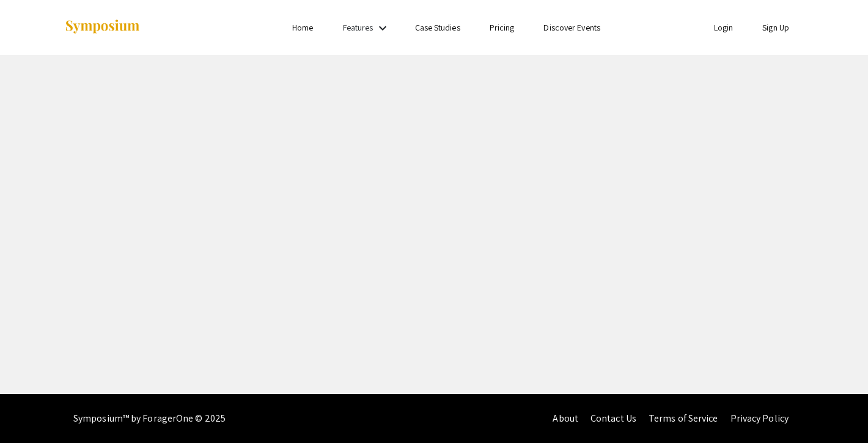 The height and width of the screenshot is (443, 868). What do you see at coordinates (723, 27) in the screenshot?
I see `a: Login` at bounding box center [723, 27].